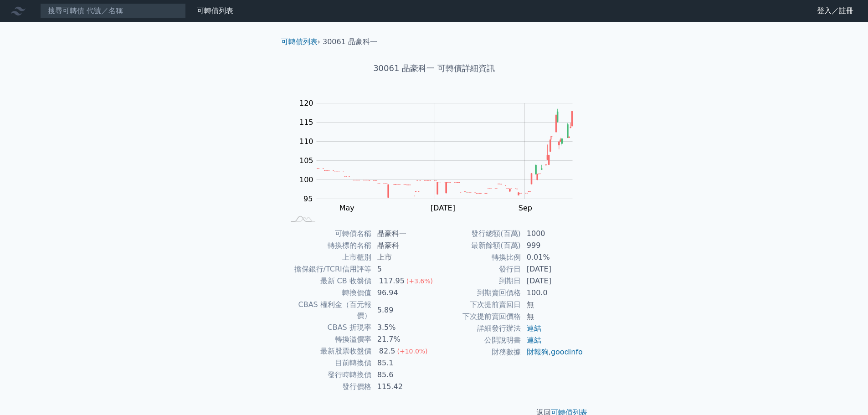  I want to click on tspan: 110, so click(306, 141).